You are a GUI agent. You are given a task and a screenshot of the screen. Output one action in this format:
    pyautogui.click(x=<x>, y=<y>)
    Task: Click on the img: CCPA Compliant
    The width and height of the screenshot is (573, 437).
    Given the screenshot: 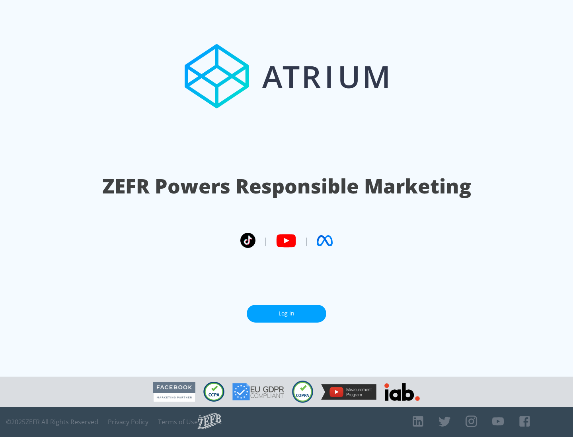 What is the action you would take?
    pyautogui.click(x=214, y=392)
    